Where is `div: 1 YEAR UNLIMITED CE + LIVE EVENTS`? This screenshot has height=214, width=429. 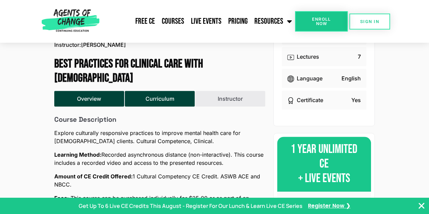
div: 1 YEAR UNLIMITED CE + LIVE EVENTS is located at coordinates (324, 164).